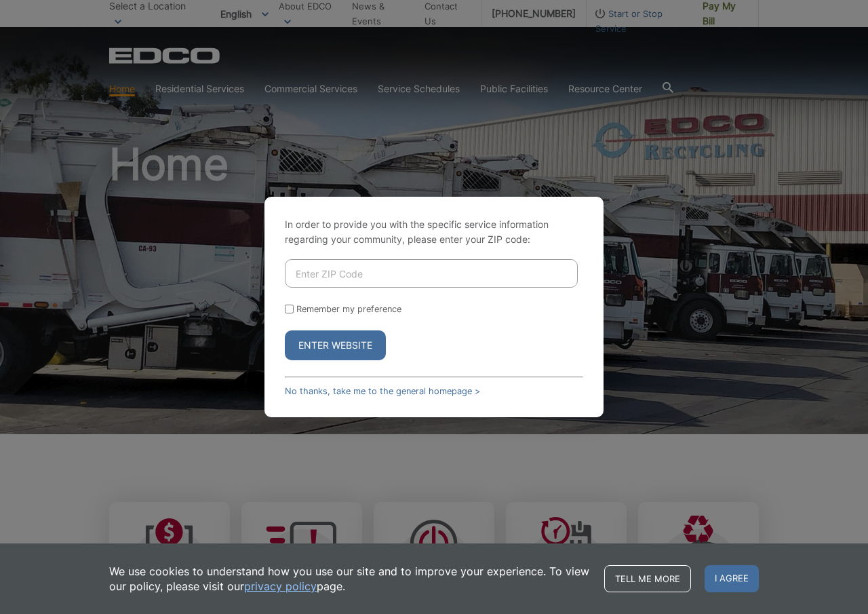 This screenshot has width=868, height=614. I want to click on button: Enter Website, so click(335, 346).